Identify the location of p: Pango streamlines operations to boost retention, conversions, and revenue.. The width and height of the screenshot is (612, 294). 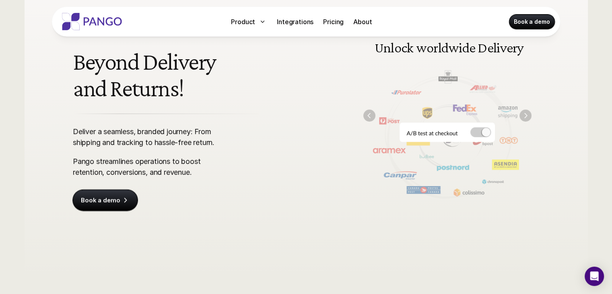
(147, 167).